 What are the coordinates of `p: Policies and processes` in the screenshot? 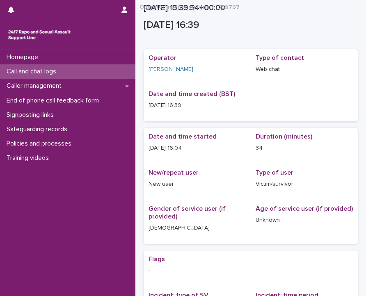 It's located at (41, 144).